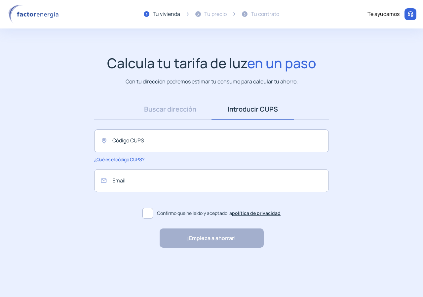 Image resolution: width=423 pixels, height=297 pixels. Describe the element at coordinates (256, 213) in the screenshot. I see `a: política de privacidad` at that location.